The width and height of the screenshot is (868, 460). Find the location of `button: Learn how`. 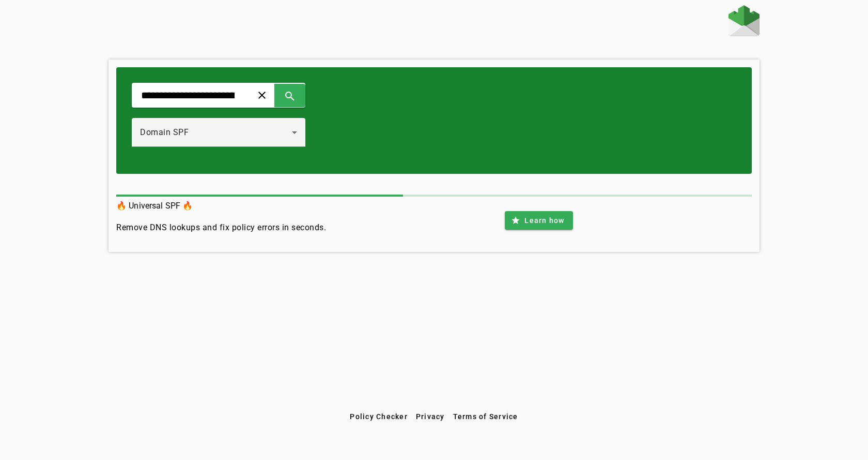

button: Learn how is located at coordinates (539, 220).